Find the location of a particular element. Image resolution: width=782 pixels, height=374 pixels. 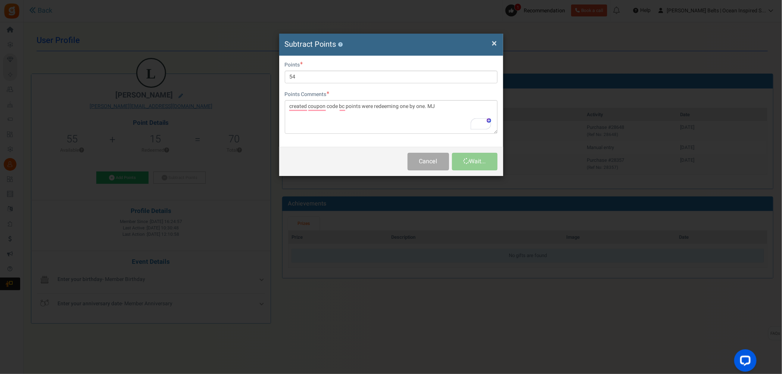

textarea: To enrich screen reader interactions, please activate Accessibility in Grammarly extension settings is located at coordinates (391, 117).